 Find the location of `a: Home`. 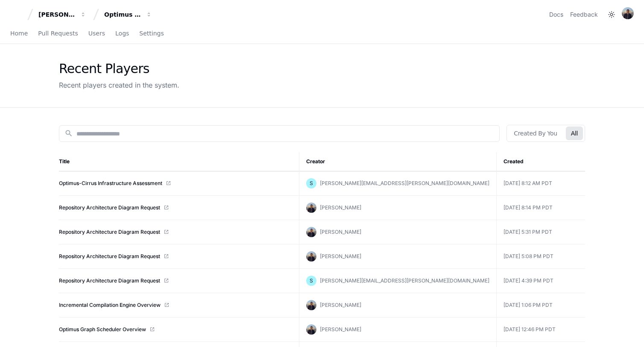

a: Home is located at coordinates (19, 34).